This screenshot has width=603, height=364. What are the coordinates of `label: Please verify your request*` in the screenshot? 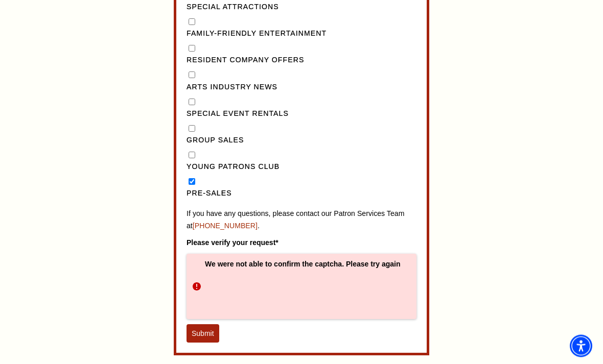 It's located at (302, 243).